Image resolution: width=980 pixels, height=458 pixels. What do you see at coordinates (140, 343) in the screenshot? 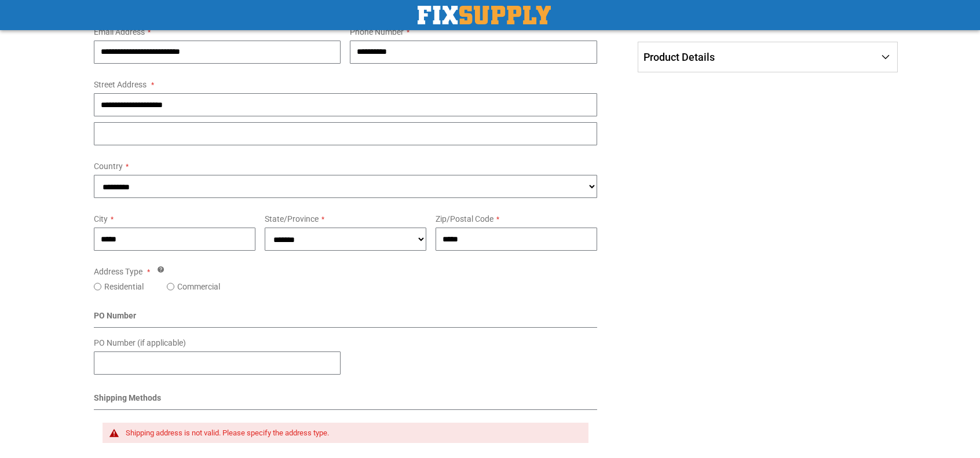
I see `span: PO Number (if applicable)` at bounding box center [140, 343].